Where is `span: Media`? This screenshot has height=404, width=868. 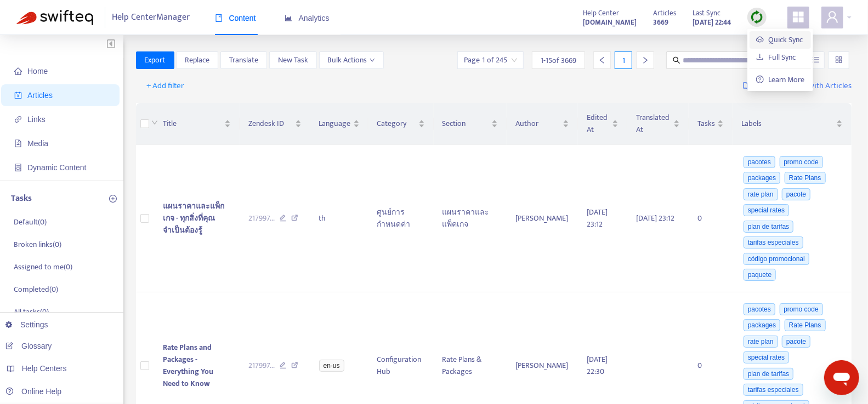
span: Media is located at coordinates (38, 143).